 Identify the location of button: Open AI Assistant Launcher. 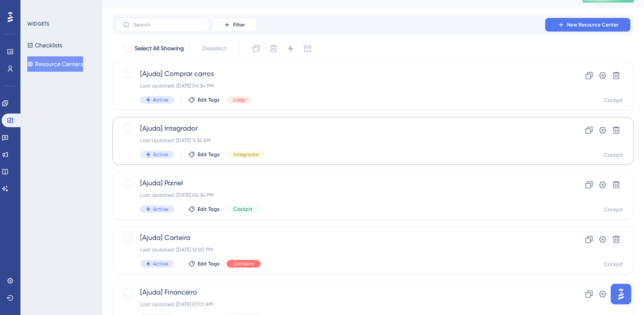
(13, 13).